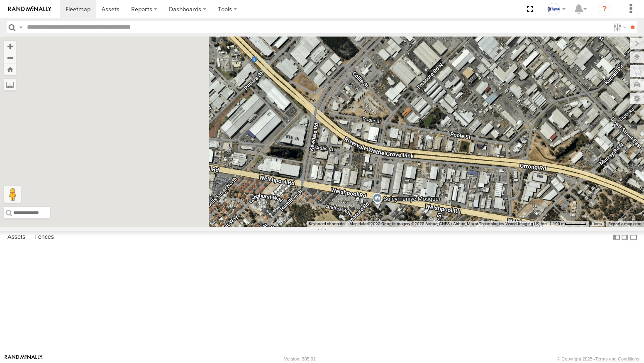 This screenshot has height=363, width=644. I want to click on a: Visit our Website, so click(24, 359).